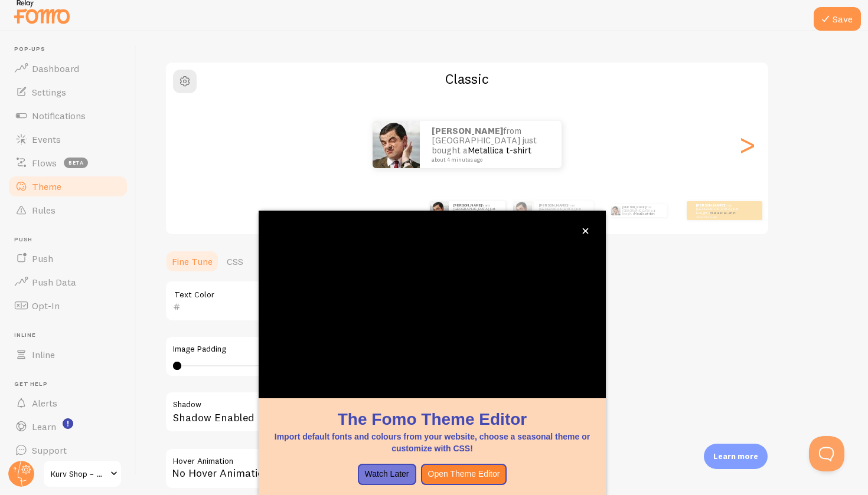  I want to click on span: Notifications, so click(59, 116).